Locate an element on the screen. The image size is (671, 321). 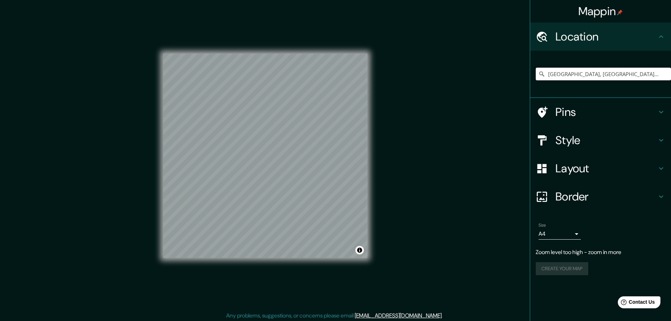
span: Contact Us is located at coordinates (33, 8).